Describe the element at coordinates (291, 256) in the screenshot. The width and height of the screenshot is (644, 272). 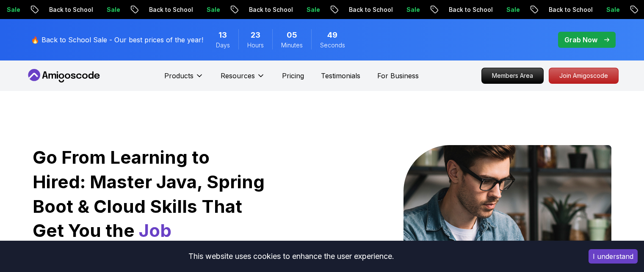
I see `div: This website uses cookies to enhance the user experience.` at that location.